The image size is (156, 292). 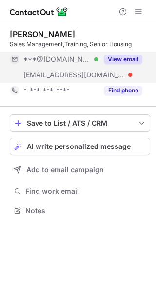 I want to click on div: Save to List / ATS / CRM, so click(x=80, y=123).